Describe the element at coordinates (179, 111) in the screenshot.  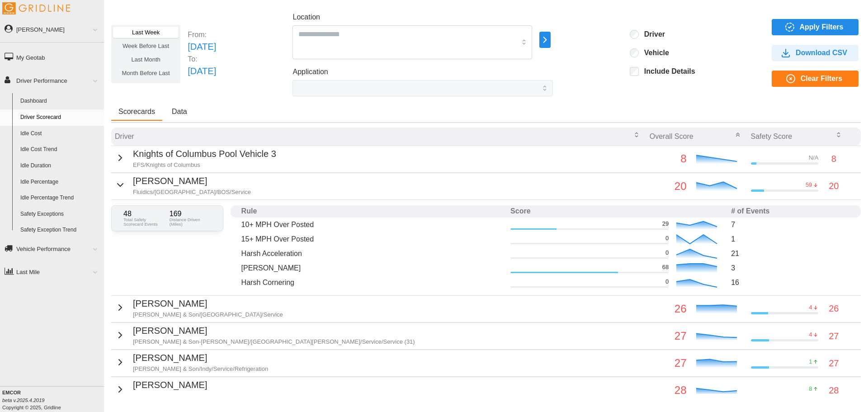
I see `span: Data` at that location.